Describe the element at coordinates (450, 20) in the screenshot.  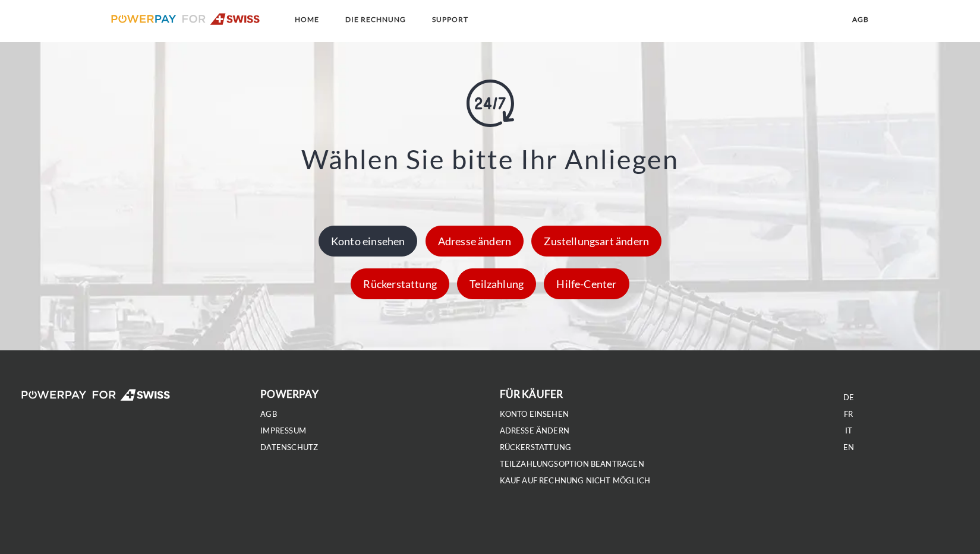
I see `a: SUPPORT` at that location.